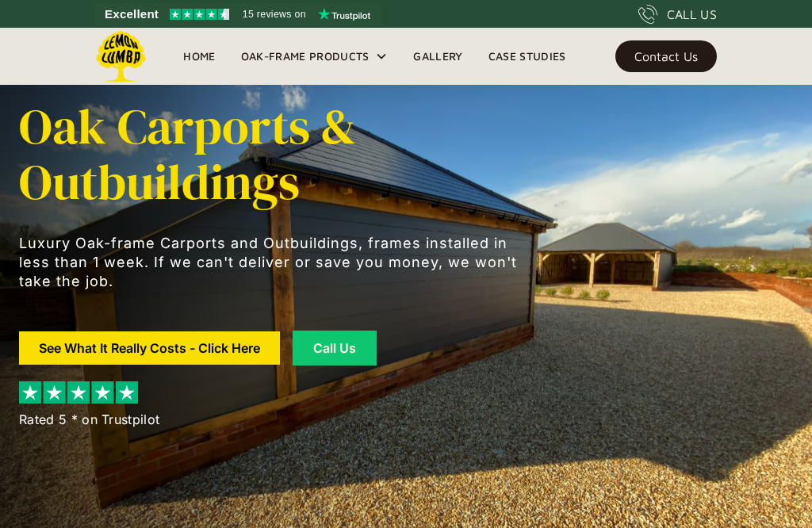  What do you see at coordinates (335, 348) in the screenshot?
I see `div: Call Us` at bounding box center [335, 348].